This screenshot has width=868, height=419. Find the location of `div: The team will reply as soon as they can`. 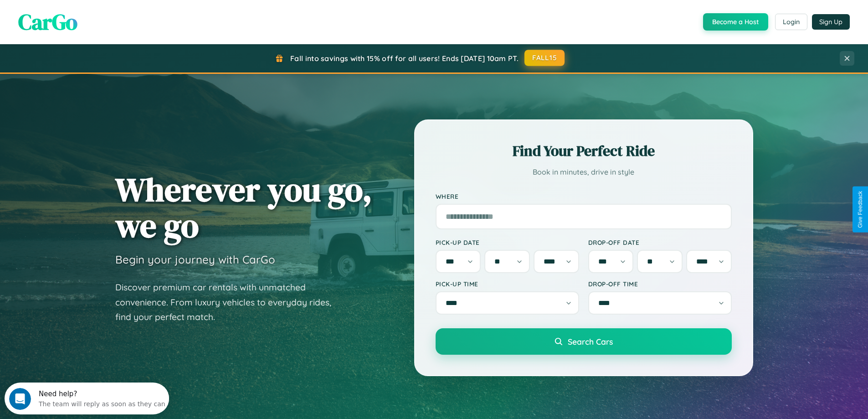

div: The team will reply as soon as they can is located at coordinates (98, 20).